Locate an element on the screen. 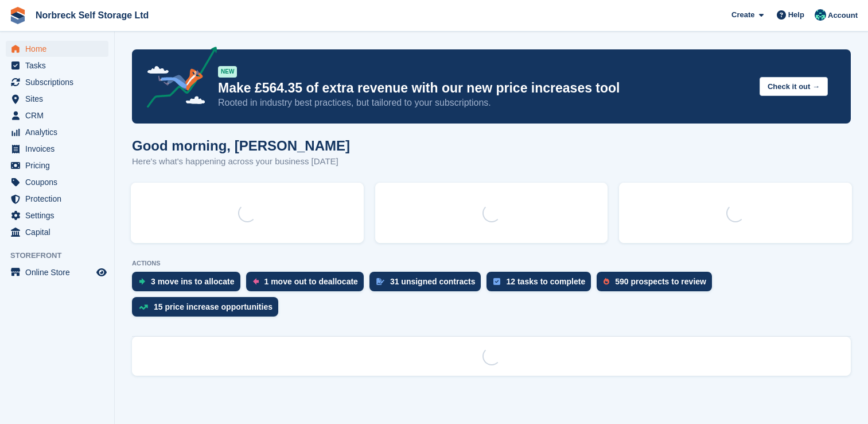 The height and width of the screenshot is (424, 868). div: 12 tasks to complete is located at coordinates (546, 282).